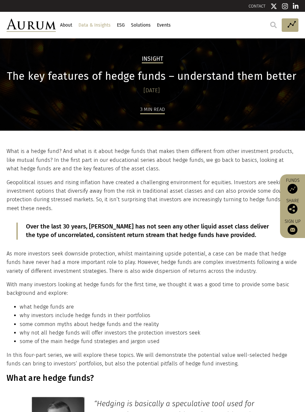  Describe the element at coordinates (285, 6) in the screenshot. I see `img: Instagram icon` at that location.